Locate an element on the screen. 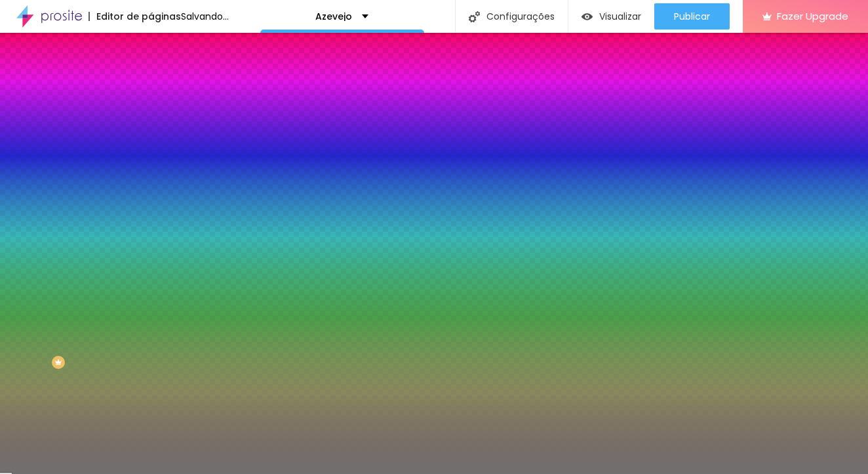 Image resolution: width=868 pixels, height=474 pixels. button: Visualizar is located at coordinates (611, 16).